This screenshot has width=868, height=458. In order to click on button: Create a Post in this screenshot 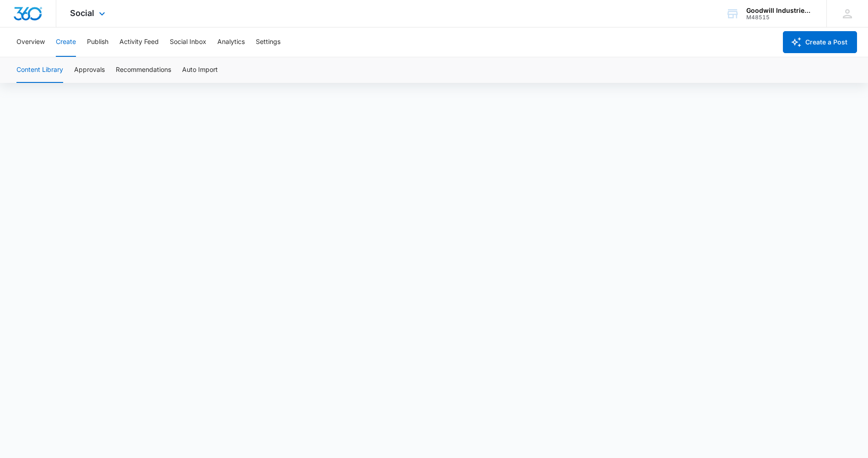, I will do `click(820, 42)`.